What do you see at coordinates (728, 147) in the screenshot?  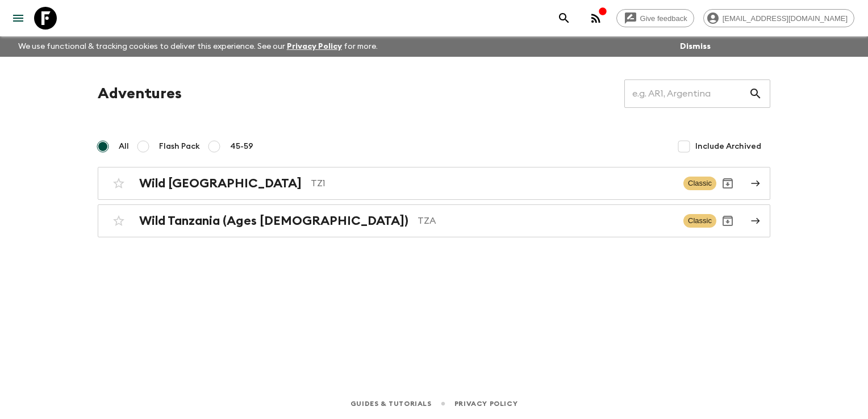 I see `span: Include Archived` at bounding box center [728, 147].